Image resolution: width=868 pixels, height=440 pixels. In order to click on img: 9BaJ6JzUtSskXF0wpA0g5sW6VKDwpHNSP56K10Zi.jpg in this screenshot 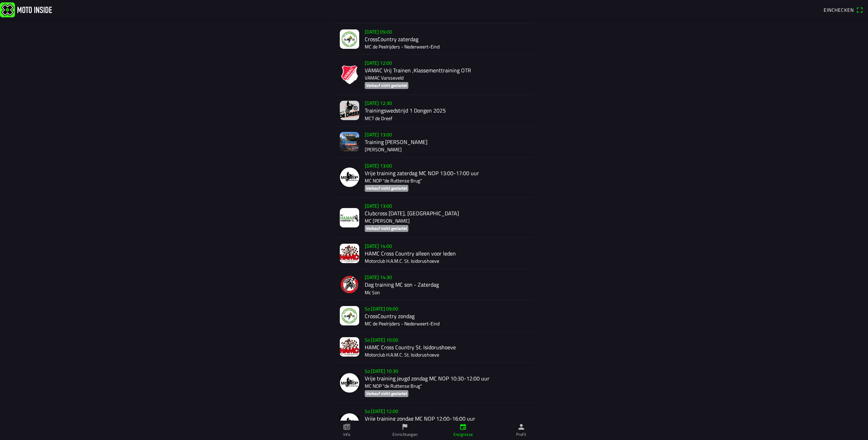, I will do `click(350, 316)`.